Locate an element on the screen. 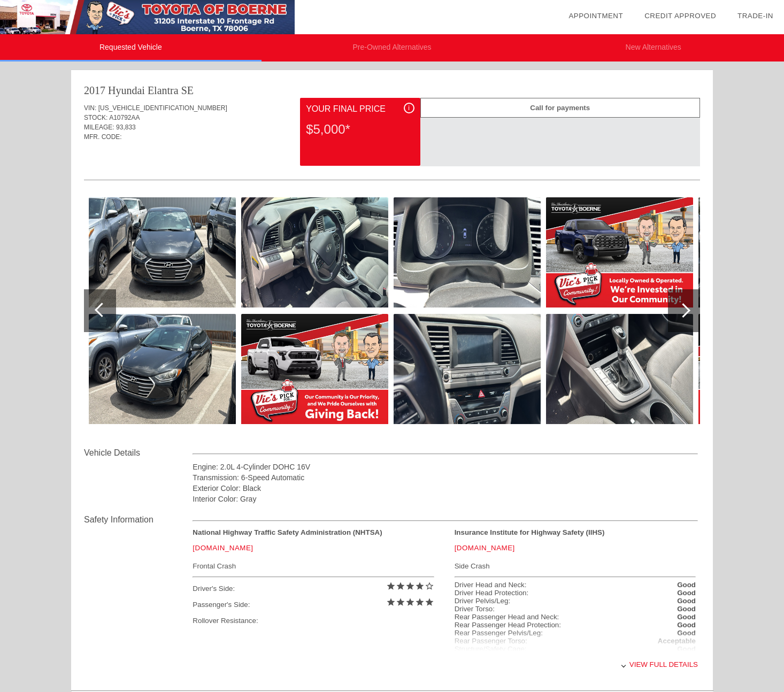  div: Side Crash is located at coordinates (575, 565).